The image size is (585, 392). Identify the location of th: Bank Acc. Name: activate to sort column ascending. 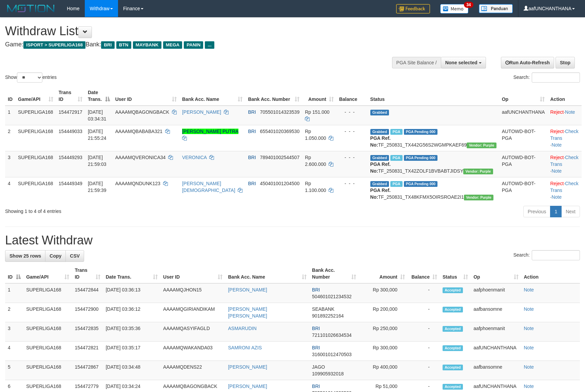
(212, 96).